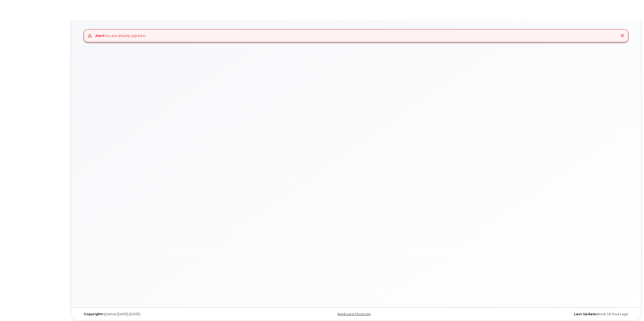 This screenshot has height=321, width=644. I want to click on div: You are already signed in., so click(121, 36).